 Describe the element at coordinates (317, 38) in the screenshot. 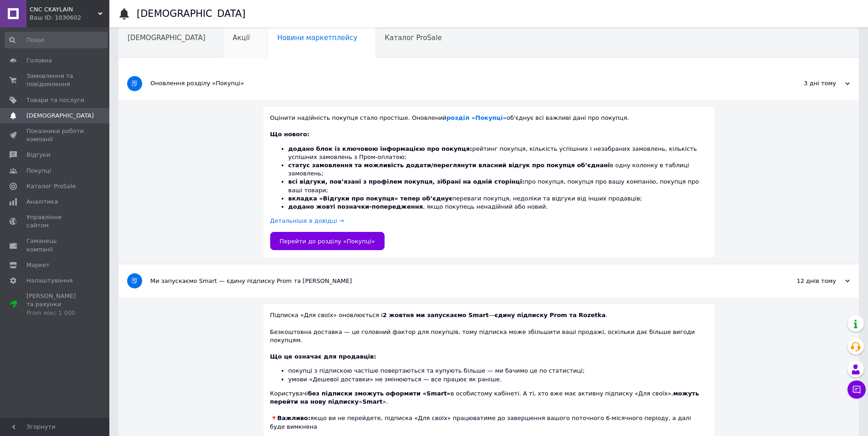

I see `span: Новини маркетплейсу` at that location.